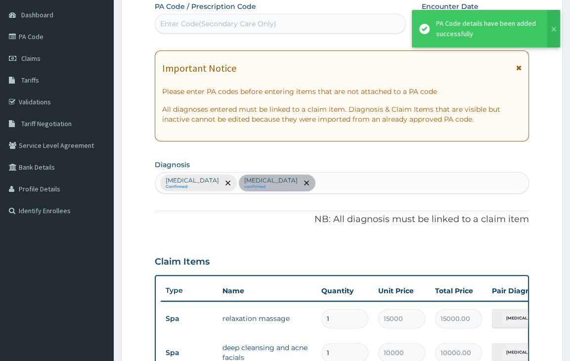 Image resolution: width=570 pixels, height=361 pixels. What do you see at coordinates (172, 165) in the screenshot?
I see `label: Diagnosis` at bounding box center [172, 165].